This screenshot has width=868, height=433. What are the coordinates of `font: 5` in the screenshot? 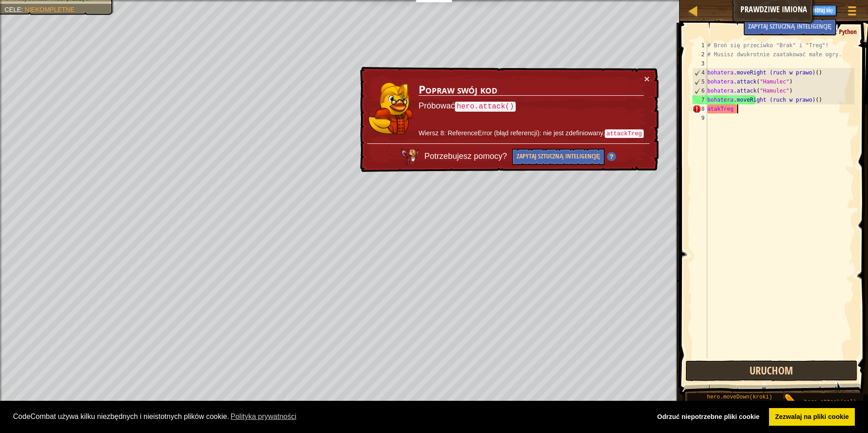 It's located at (703, 82).